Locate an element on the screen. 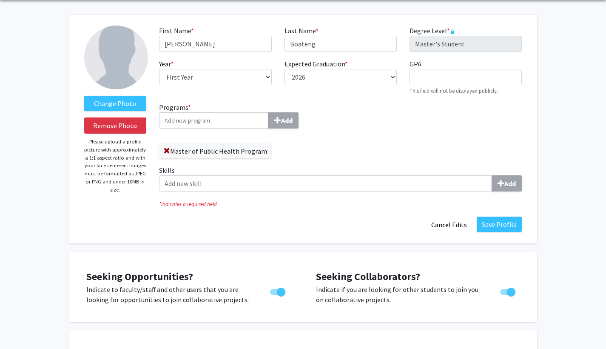 The image size is (606, 349). i: Indicates a required field is located at coordinates (340, 204).